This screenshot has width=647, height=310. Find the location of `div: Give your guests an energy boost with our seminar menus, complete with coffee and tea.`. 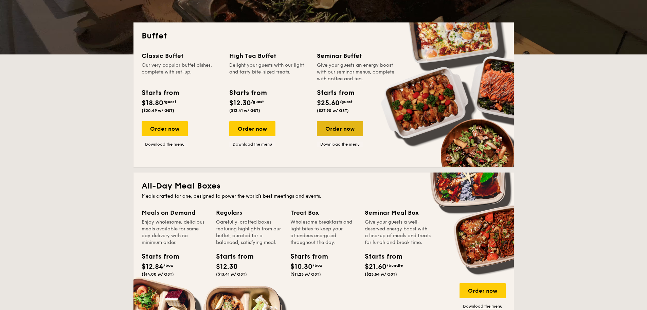

div: Give your guests an energy boost with our seminar menus, complete with coffee and tea. is located at coordinates (357, 72).